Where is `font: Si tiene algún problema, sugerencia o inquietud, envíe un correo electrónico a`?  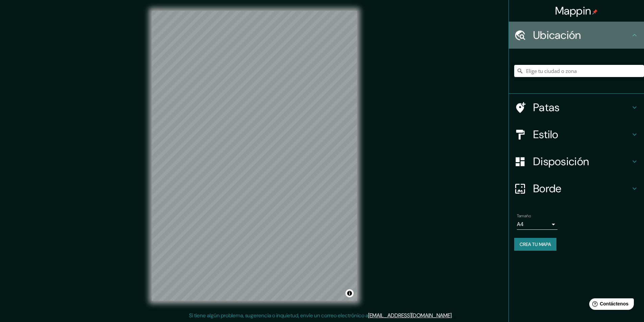 font: Si tiene algún problema, sugerencia o inquietud, envíe un correo electrónico a is located at coordinates (279, 315).